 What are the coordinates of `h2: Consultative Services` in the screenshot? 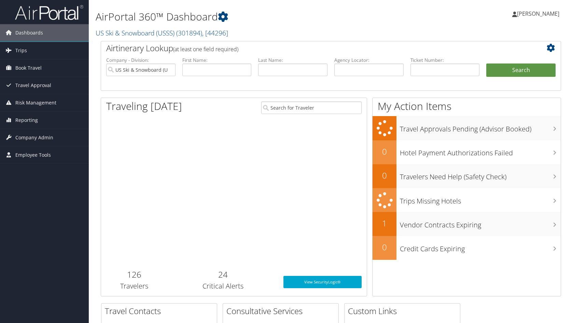 It's located at (282, 311).